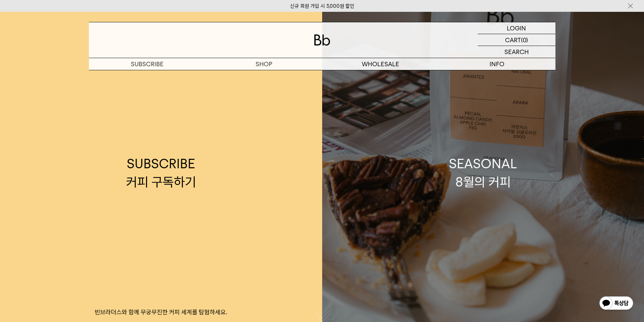 This screenshot has height=322, width=644. Describe the element at coordinates (524, 40) in the screenshot. I see `p: (0)` at that location.